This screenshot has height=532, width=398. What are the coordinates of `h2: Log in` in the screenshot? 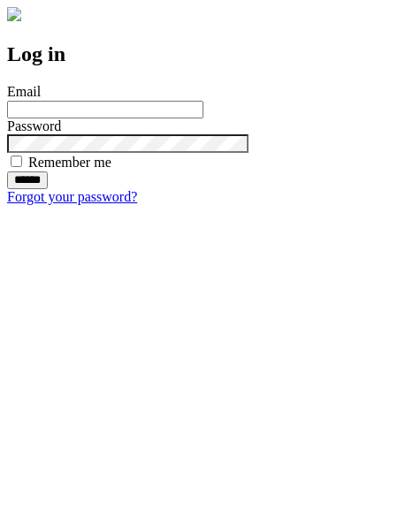 It's located at (199, 54).